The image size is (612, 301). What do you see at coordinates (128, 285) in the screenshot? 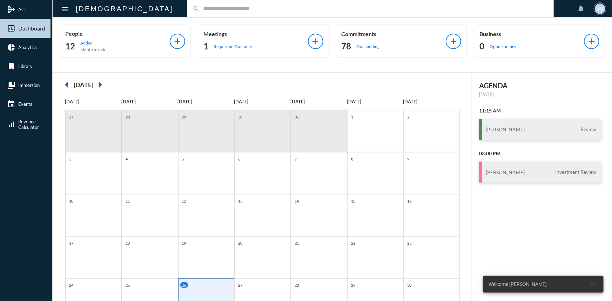
I see `p: 25` at bounding box center [128, 285].